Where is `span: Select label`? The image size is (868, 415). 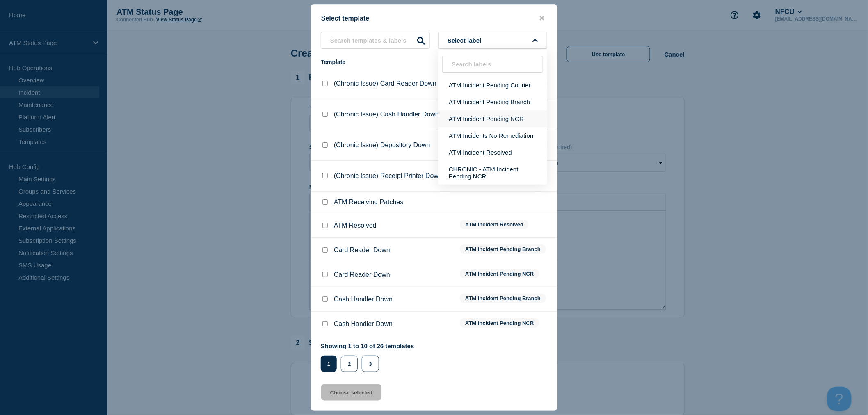 span: Select label is located at coordinates (466, 40).